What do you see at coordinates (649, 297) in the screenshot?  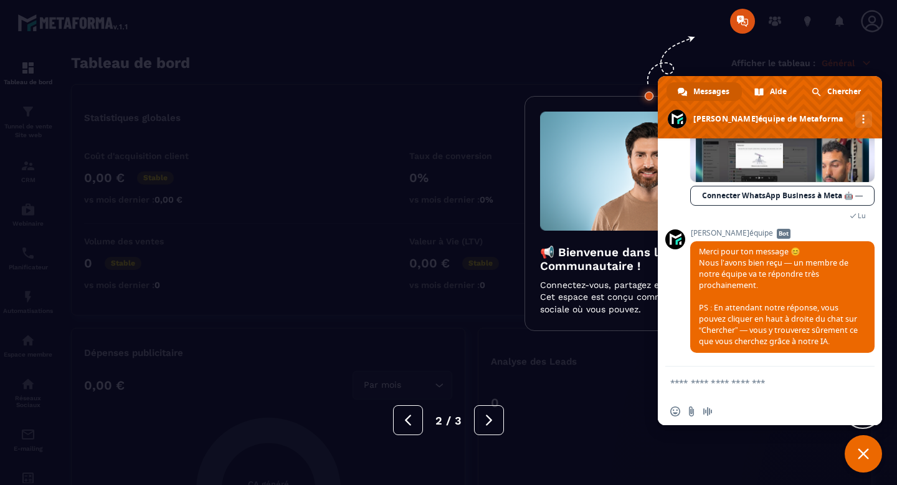 I see `p: Connectez-vous, partagez et évoluez ensemble ! Cet espace est conçu comme un fil d’actualité soci...` at bounding box center [649, 297].